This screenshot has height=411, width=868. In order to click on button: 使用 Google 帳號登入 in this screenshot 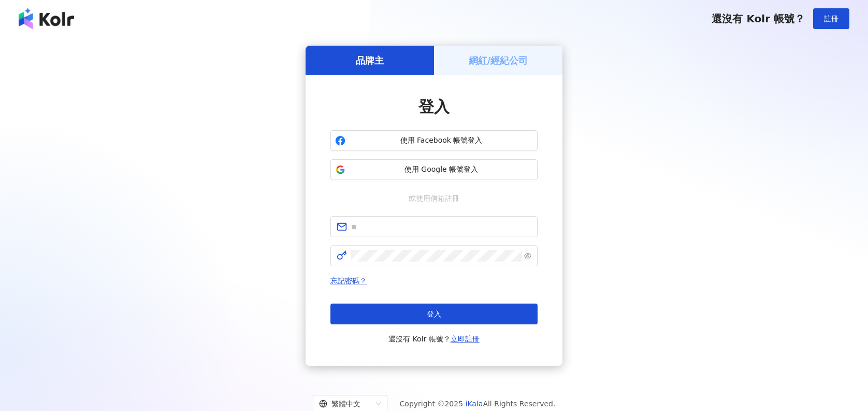, I will do `click(434, 169)`.